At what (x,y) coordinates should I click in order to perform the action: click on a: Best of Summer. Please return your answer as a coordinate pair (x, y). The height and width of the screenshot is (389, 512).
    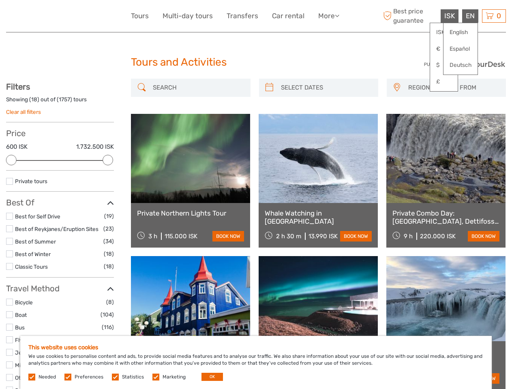
    Looking at the image, I should click on (35, 242).